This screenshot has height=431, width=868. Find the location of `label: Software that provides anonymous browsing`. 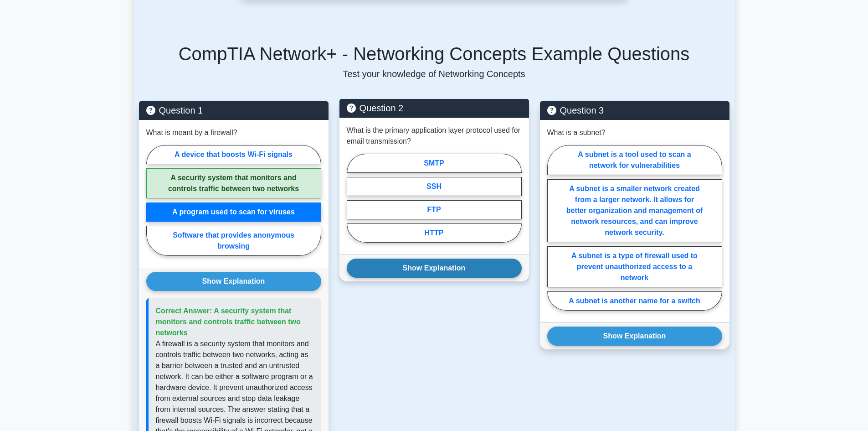

label: Software that provides anonymous browsing is located at coordinates (233, 241).